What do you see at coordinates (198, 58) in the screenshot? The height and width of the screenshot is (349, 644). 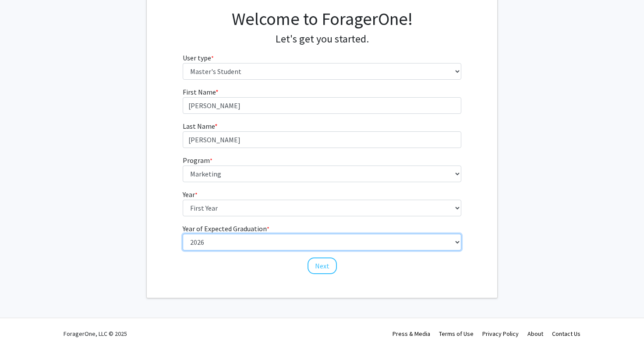 I see `label: User type` at bounding box center [198, 58].